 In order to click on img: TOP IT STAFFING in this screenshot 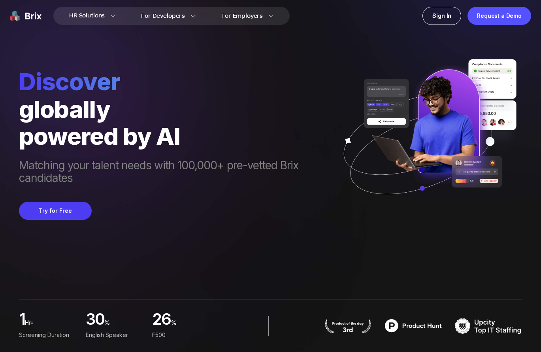, I will do `click(489, 326)`.